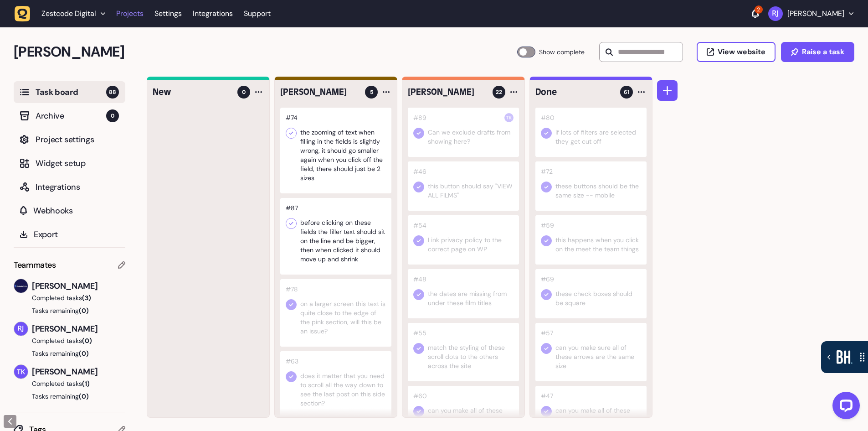 The width and height of the screenshot is (868, 431). What do you see at coordinates (320, 92) in the screenshot?
I see `h4: Harry` at bounding box center [320, 92].